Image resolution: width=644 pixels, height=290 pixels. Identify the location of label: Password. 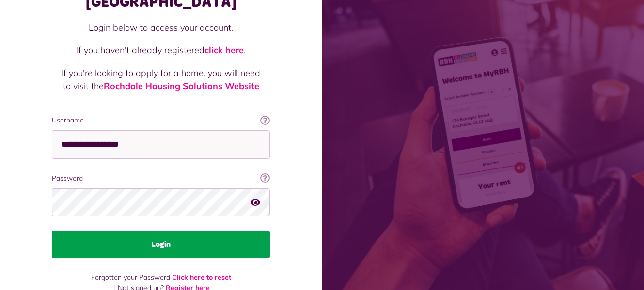
(161, 178).